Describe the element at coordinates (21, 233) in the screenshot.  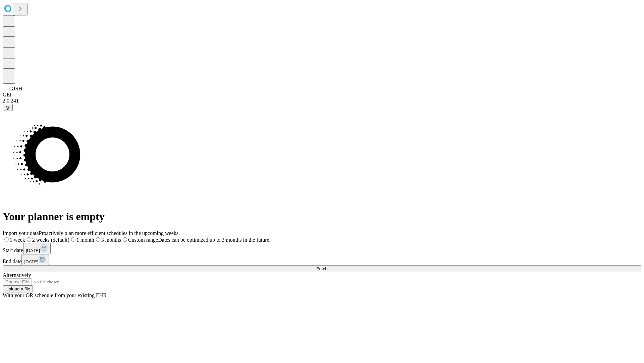
I see `span: Import your data` at that location.